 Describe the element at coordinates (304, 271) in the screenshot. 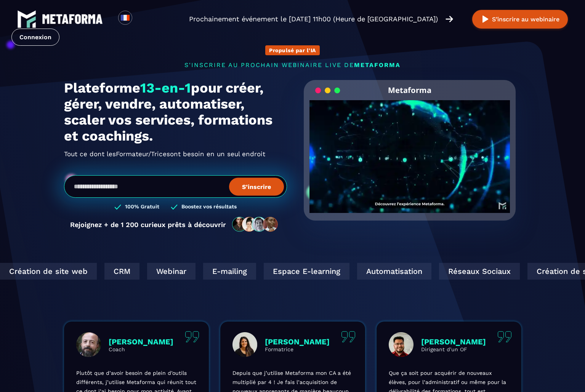

I see `div: Espace E-learning` at that location.